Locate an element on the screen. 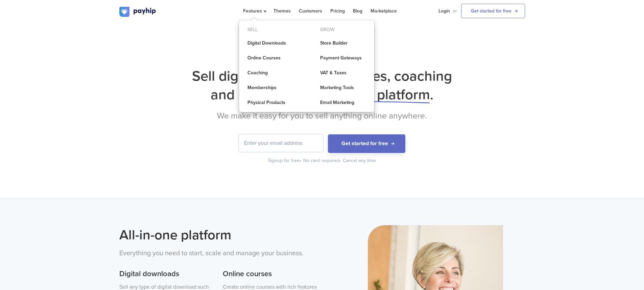  button: Get started for free is located at coordinates (367, 143).